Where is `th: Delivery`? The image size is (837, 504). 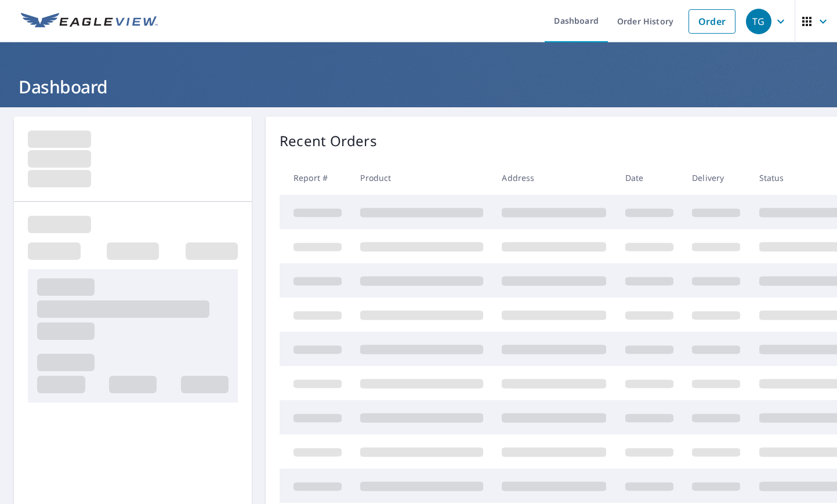 th: Delivery is located at coordinates (716, 177).